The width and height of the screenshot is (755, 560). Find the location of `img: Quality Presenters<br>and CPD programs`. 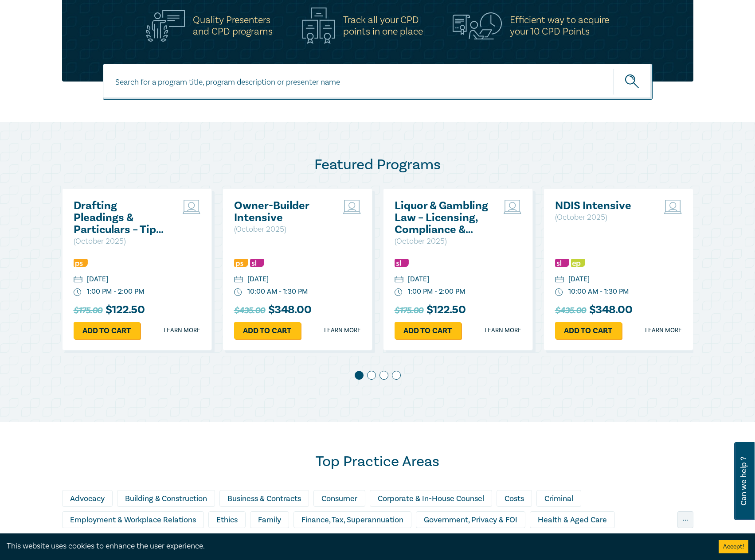

img: Quality Presenters<br>and CPD programs is located at coordinates (165, 26).